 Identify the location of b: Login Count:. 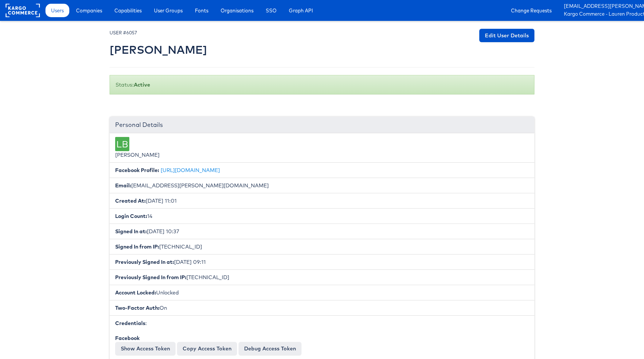
(131, 216).